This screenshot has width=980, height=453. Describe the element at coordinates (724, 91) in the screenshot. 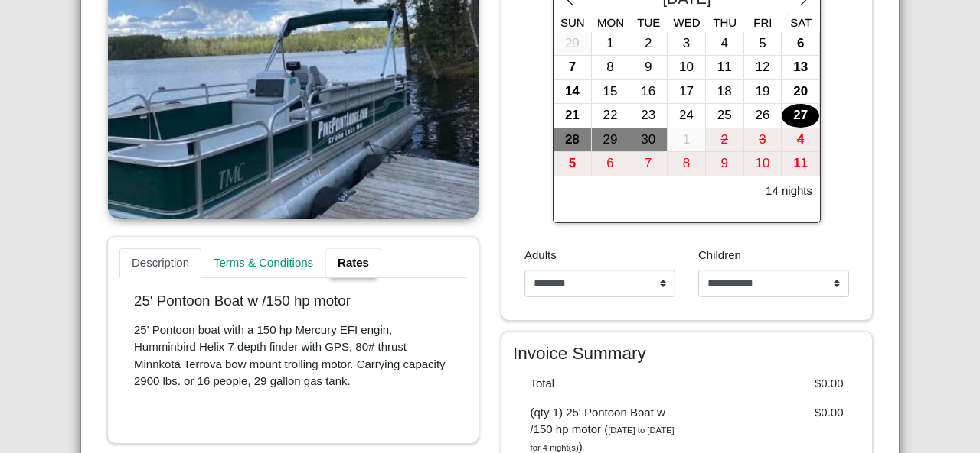

I see `div: 18` at that location.